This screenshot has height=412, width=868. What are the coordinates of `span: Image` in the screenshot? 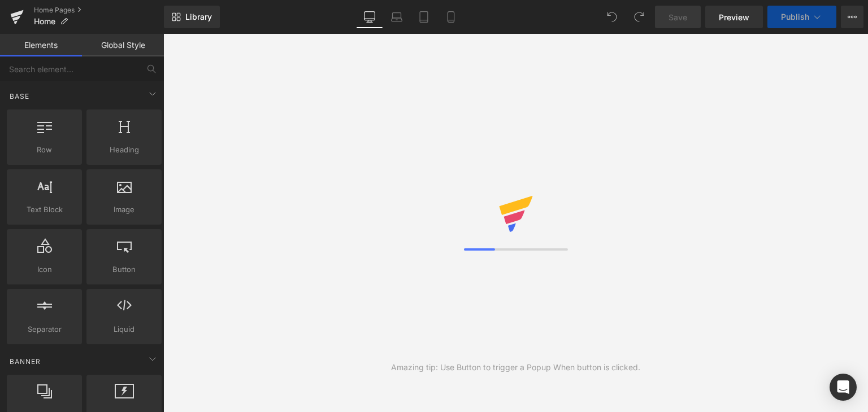 It's located at (124, 209).